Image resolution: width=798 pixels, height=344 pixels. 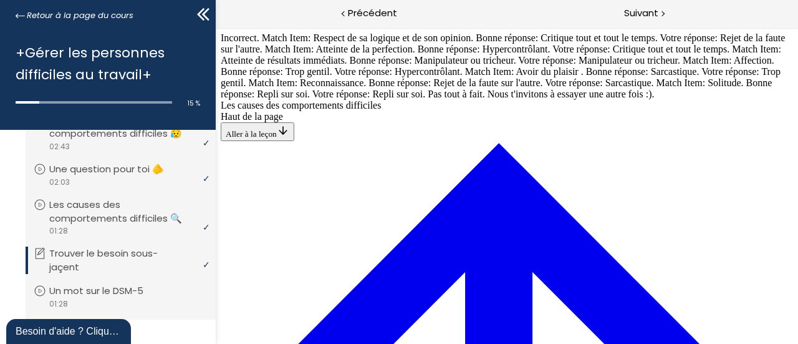 What do you see at coordinates (116, 169) in the screenshot?
I see `p: Une question pour toi 🫵` at bounding box center [116, 169].